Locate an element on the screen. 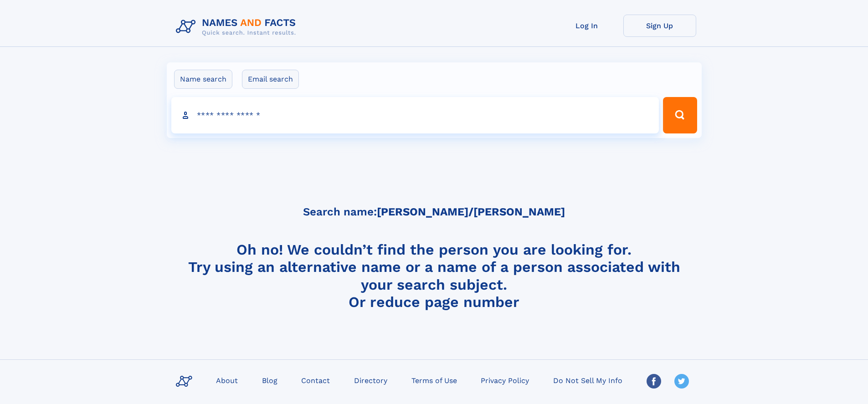 Image resolution: width=868 pixels, height=404 pixels. a: Blog is located at coordinates (270, 380).